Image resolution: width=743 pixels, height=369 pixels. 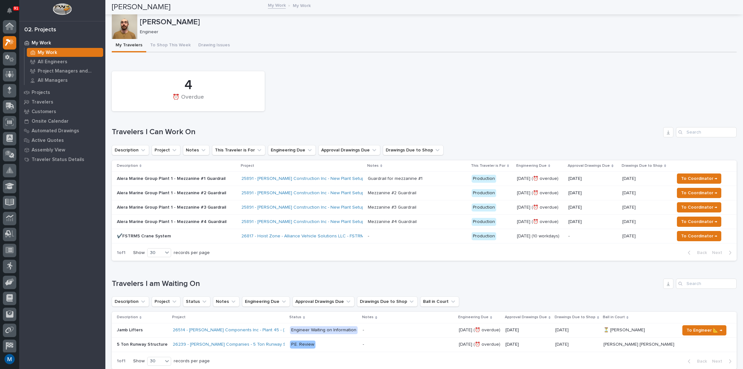 What do you see at coordinates (127, 166) in the screenshot?
I see `p: Description` at bounding box center [127, 166].